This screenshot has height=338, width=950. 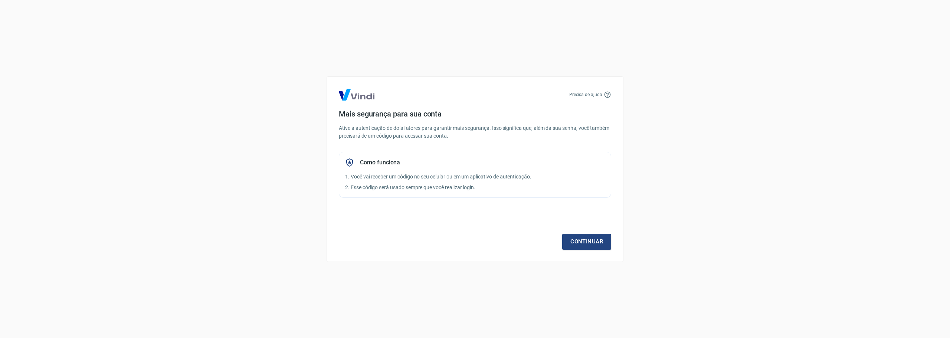 I want to click on p: Ative a autenticação de dois fatores para garantir mais segurança. Isso significa que, além da su..., so click(x=475, y=132).